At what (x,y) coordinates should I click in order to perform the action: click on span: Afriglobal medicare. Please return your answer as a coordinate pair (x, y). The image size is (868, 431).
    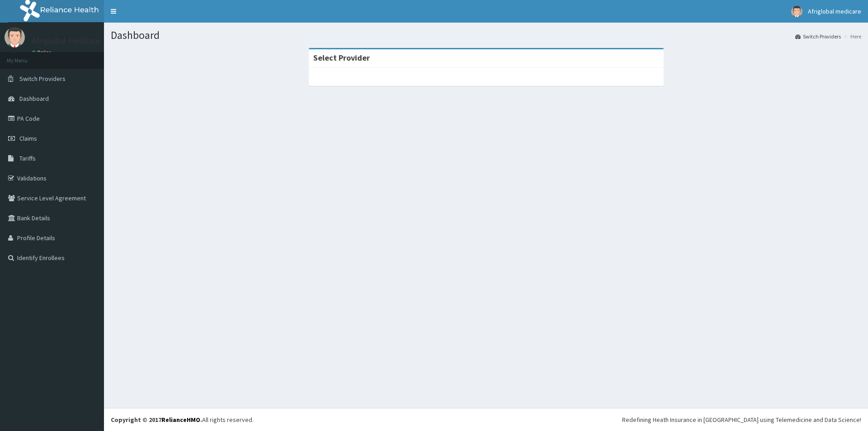
    Looking at the image, I should click on (834, 11).